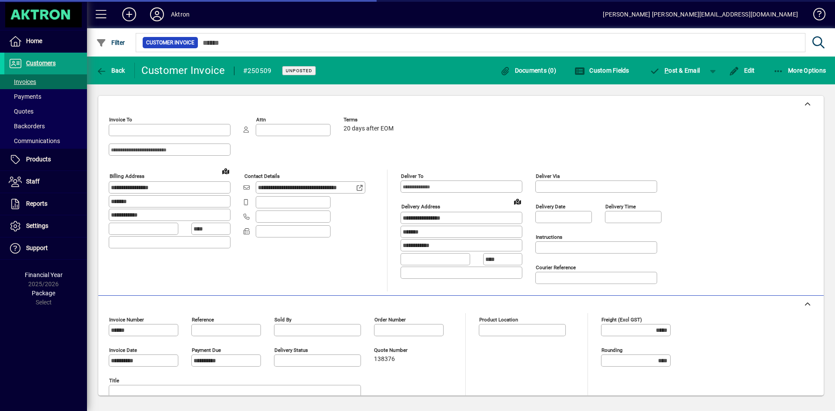  Describe the element at coordinates (25, 96) in the screenshot. I see `span: Payments` at that location.